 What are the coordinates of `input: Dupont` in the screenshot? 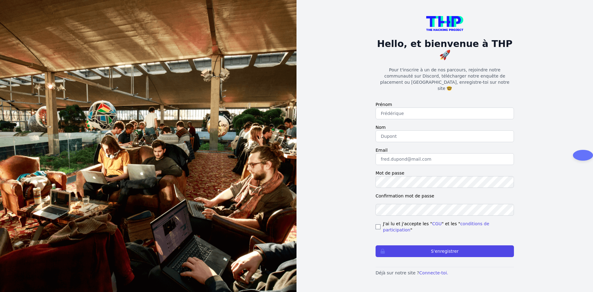 It's located at (445, 136).